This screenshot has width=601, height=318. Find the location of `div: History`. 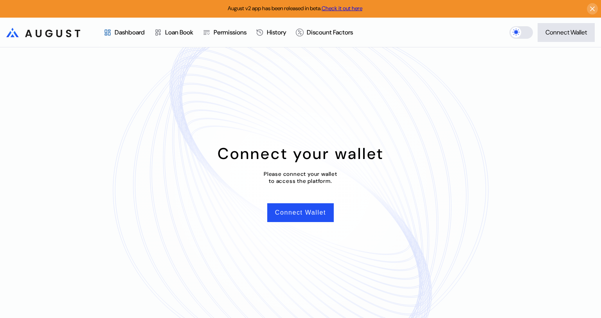

div: History is located at coordinates (277, 32).